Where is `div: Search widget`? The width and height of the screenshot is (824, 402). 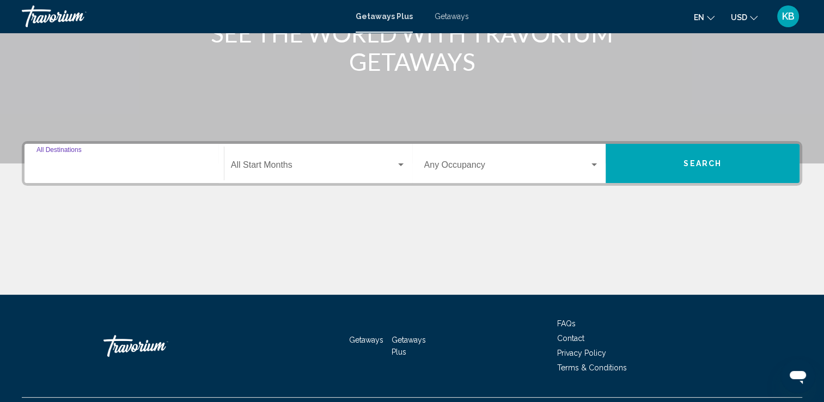
div: Search widget is located at coordinates (412, 163).